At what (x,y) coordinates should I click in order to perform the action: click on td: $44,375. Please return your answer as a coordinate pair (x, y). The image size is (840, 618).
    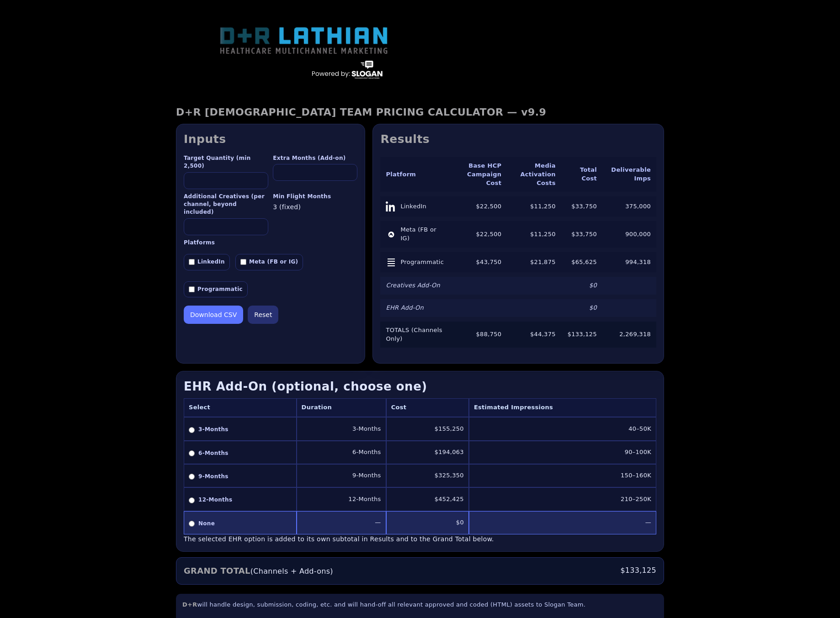
    Looking at the image, I should click on (533, 335).